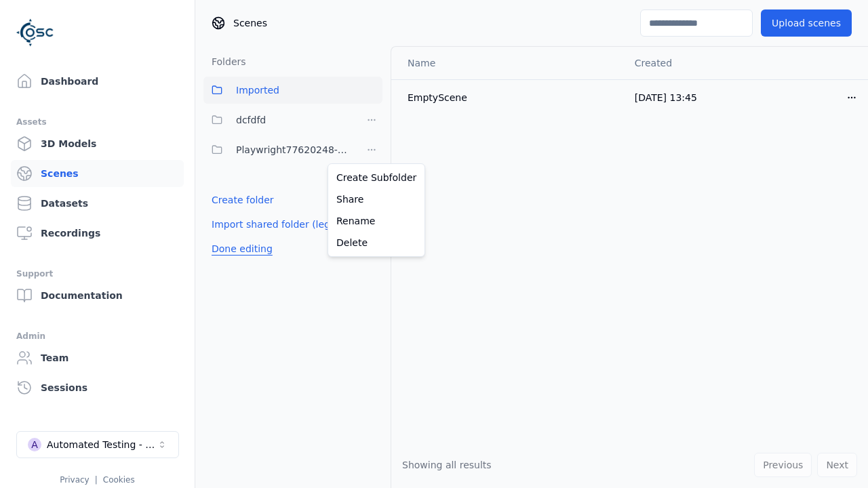  Describe the element at coordinates (376, 243) in the screenshot. I see `a: Delete` at that location.